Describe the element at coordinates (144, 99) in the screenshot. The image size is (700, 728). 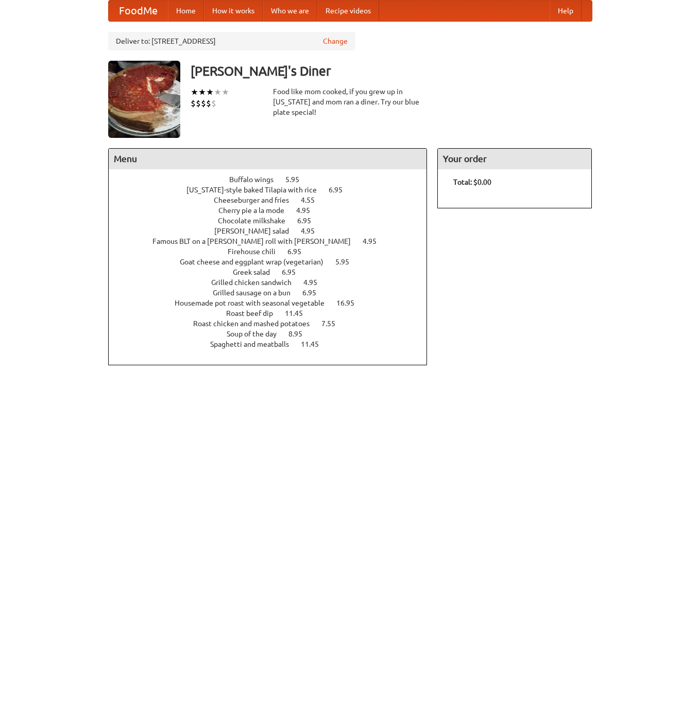
I see `img: angular.jpg` at that location.